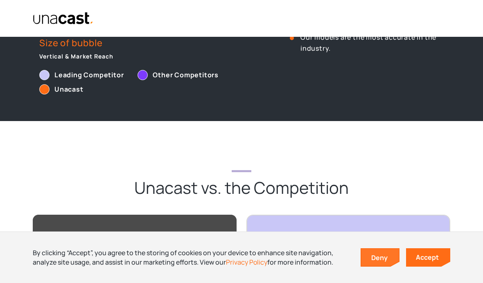  I want to click on a: Privacy Policy, so click(246, 262).